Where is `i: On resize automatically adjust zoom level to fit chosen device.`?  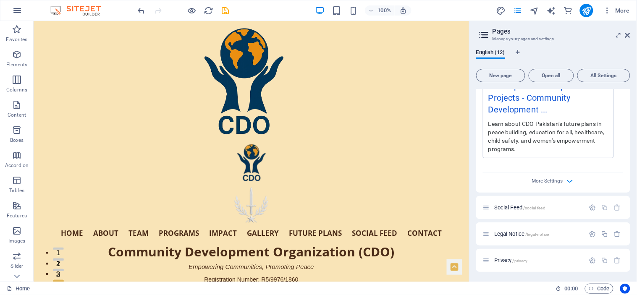
i: On resize automatically adjust zoom level to fit chosen device. is located at coordinates (403, 10).